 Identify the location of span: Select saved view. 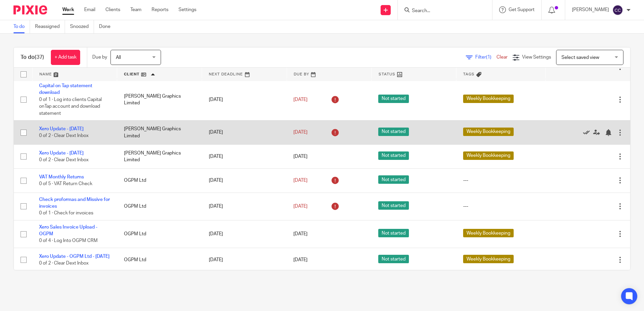
(580, 57).